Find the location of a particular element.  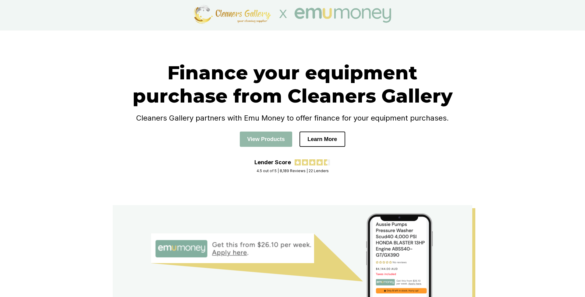

a: Learn More is located at coordinates (322, 139).